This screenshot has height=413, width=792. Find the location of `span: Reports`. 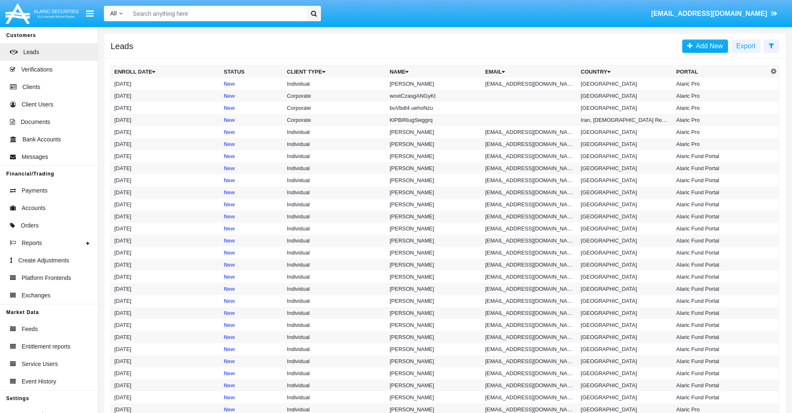

span: Reports is located at coordinates (32, 243).